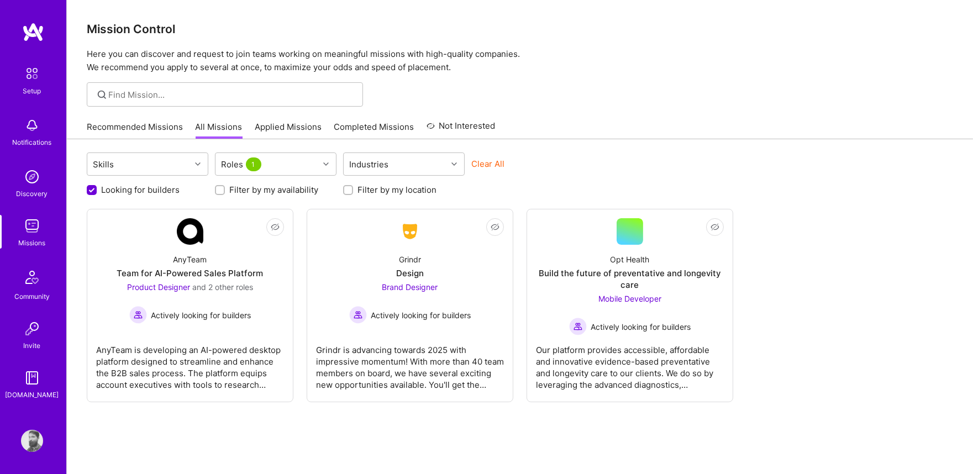  Describe the element at coordinates (159, 287) in the screenshot. I see `span: Product Designer` at that location.